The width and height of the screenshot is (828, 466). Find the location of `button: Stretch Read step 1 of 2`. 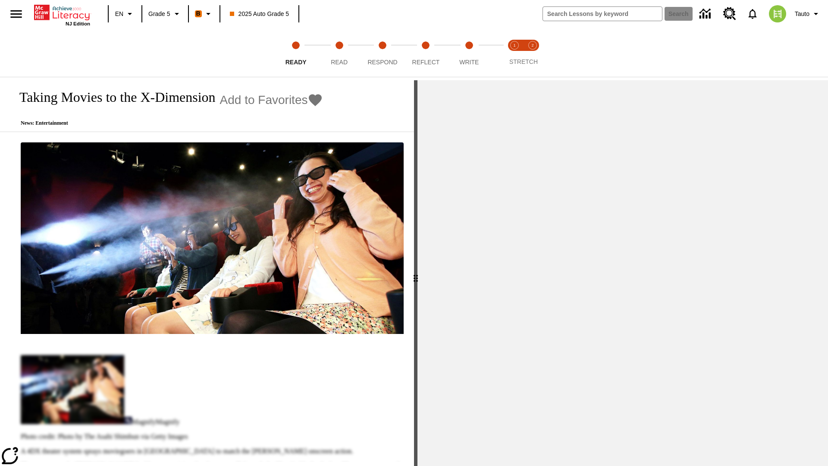

button: Stretch Read step 1 of 2 is located at coordinates (514, 53).